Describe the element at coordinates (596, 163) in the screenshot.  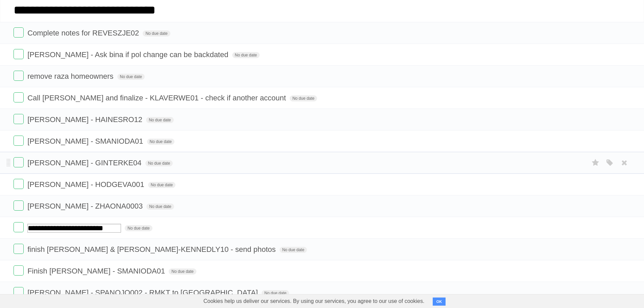
I see `label: Star task` at that location.